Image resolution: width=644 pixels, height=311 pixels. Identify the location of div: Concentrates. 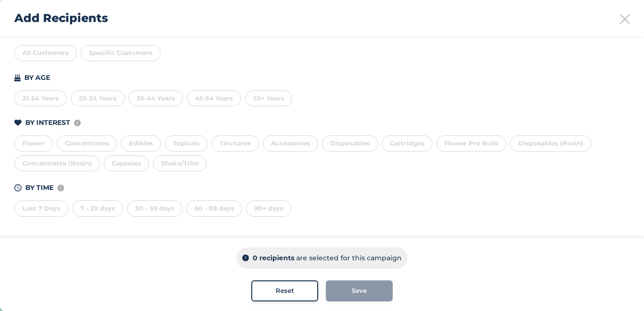
(87, 143).